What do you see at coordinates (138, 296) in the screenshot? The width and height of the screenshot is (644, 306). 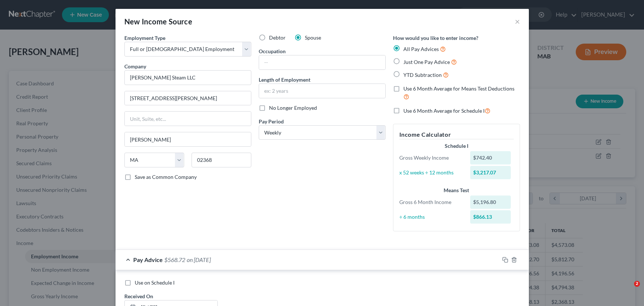 I see `span: Received On` at bounding box center [138, 296].